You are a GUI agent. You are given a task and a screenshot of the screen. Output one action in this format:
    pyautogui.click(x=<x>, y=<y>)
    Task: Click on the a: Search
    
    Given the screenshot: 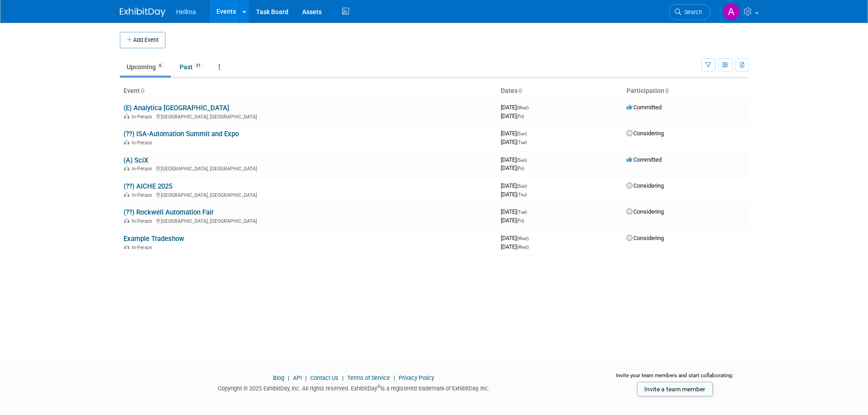 What is the action you would take?
    pyautogui.click(x=690, y=12)
    